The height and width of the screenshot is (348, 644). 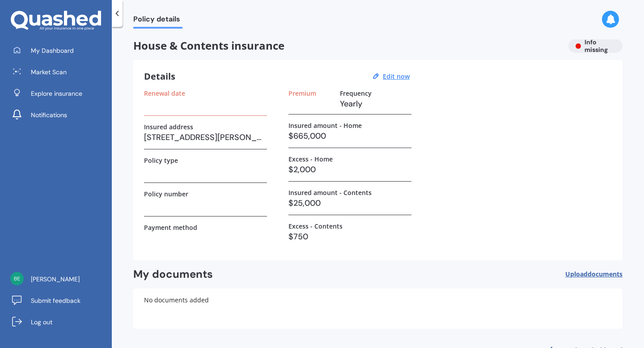 I want to click on span: Explore insurance, so click(x=56, y=93).